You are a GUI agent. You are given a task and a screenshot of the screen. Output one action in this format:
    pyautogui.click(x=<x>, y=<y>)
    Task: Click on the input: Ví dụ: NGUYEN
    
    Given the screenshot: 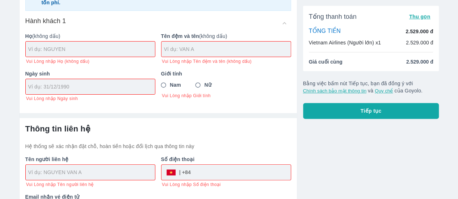 What is the action you would take?
    pyautogui.click(x=92, y=49)
    